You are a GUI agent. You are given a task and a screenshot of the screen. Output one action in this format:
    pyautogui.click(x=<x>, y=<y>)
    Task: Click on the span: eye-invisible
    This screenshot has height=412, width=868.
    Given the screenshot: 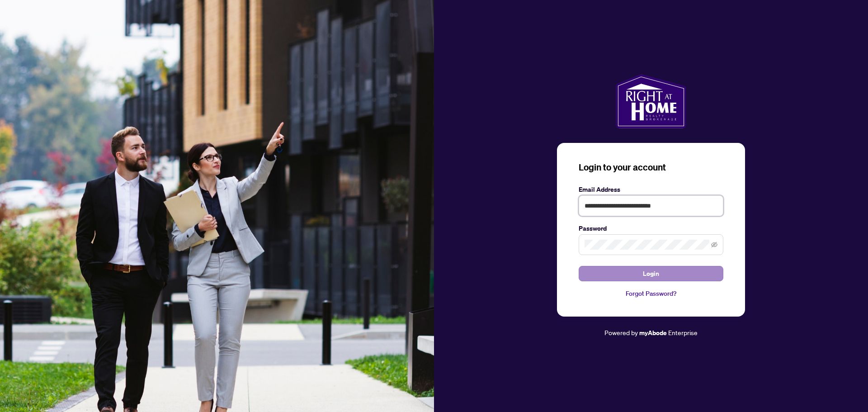 What is the action you would take?
    pyautogui.click(x=714, y=245)
    